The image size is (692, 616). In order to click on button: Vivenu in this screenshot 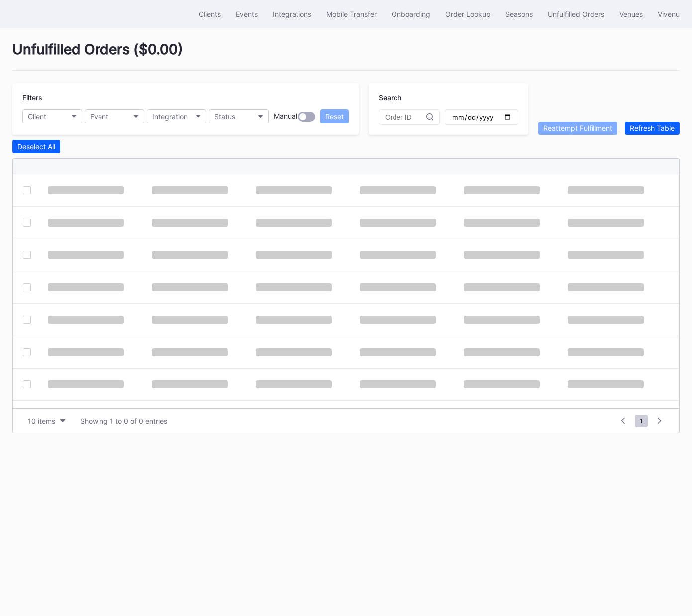, I will do `click(668, 14)`.